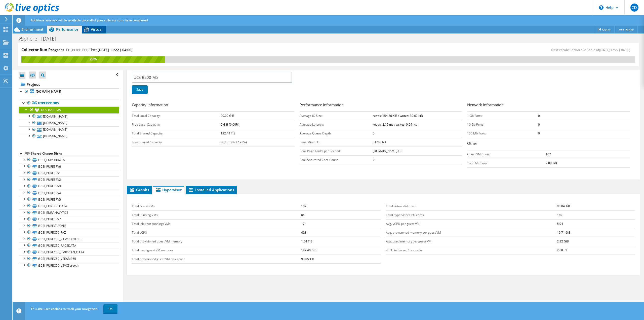 The image size is (644, 320). Describe the element at coordinates (548, 154) in the screenshot. I see `b: 102` at that location.